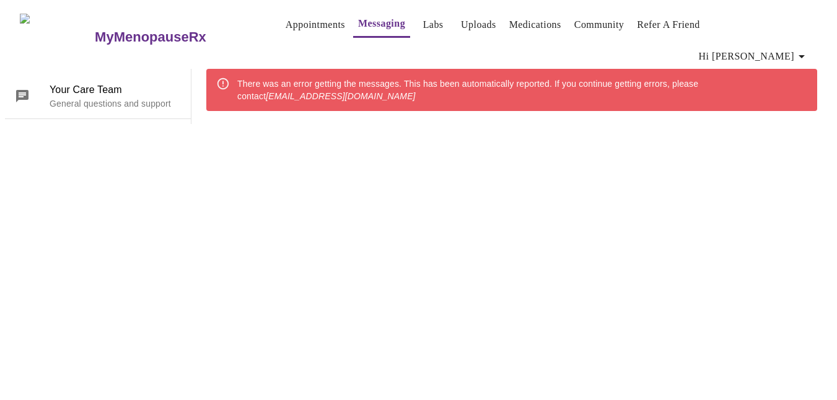 The image size is (837, 400). Describe the element at coordinates (599, 25) in the screenshot. I see `button: Community` at that location.